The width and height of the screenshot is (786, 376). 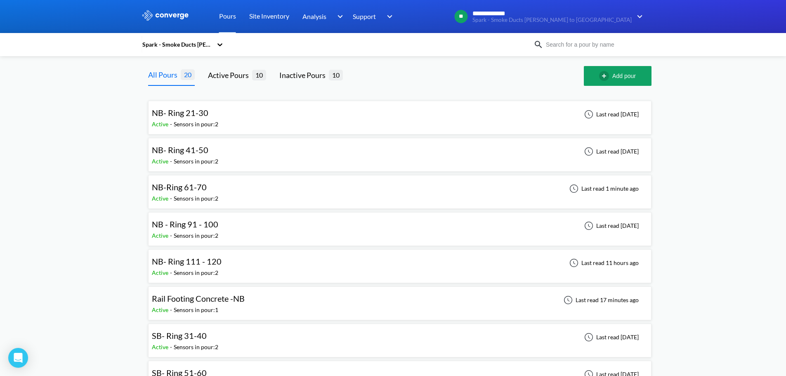 I want to click on span: NB-Ring 61-70, so click(x=179, y=187).